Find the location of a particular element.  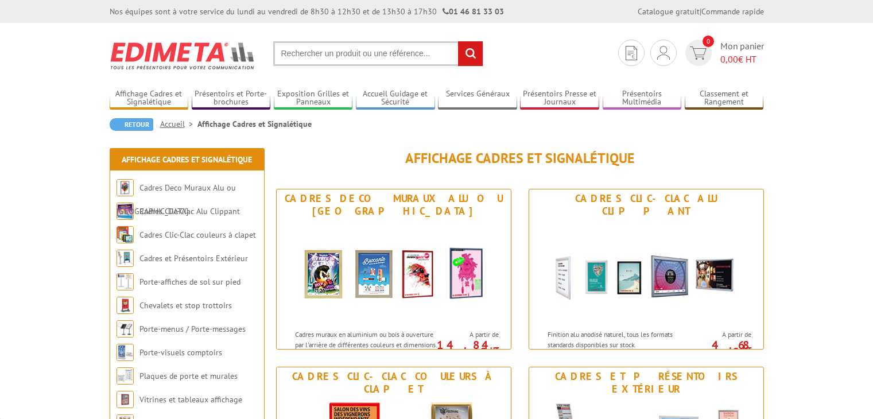

a: Porte-visuels comptoirs is located at coordinates (181, 352).